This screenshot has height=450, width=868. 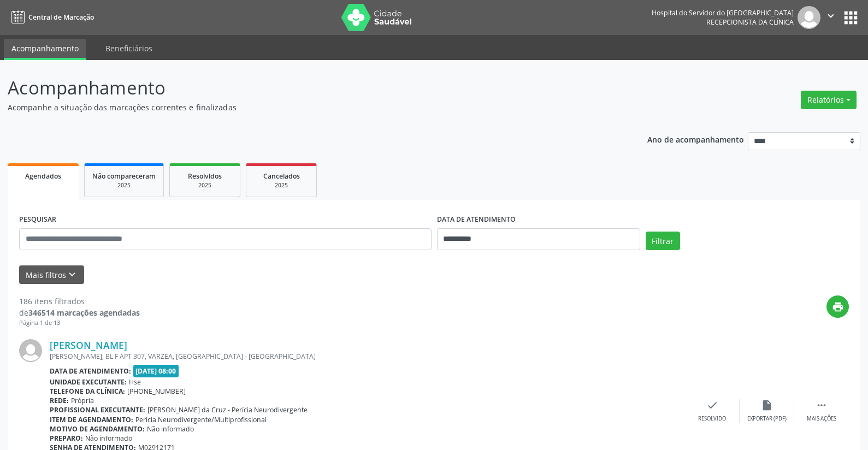 What do you see at coordinates (838, 307) in the screenshot?
I see `i: print` at bounding box center [838, 307].